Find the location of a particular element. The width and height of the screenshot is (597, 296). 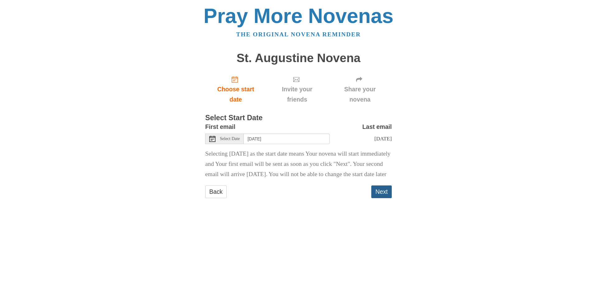

a: The original novena reminder is located at coordinates (299, 34).